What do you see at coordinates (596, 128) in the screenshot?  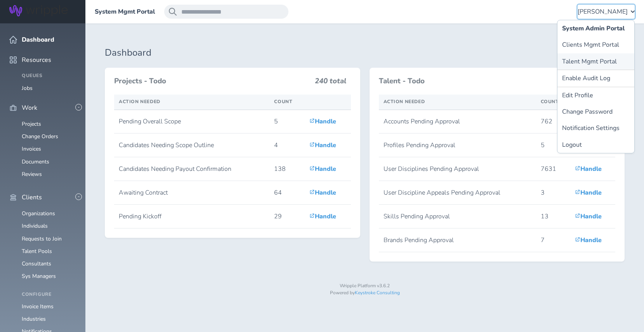 I see `a: Notification Settings` at bounding box center [596, 128].